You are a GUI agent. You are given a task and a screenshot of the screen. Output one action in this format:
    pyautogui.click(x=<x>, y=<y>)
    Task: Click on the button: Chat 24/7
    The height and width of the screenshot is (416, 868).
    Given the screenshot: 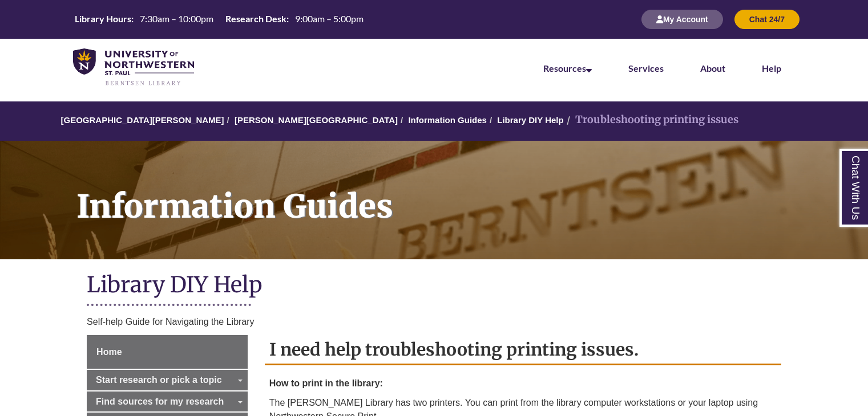 What is the action you would take?
    pyautogui.click(x=767, y=19)
    